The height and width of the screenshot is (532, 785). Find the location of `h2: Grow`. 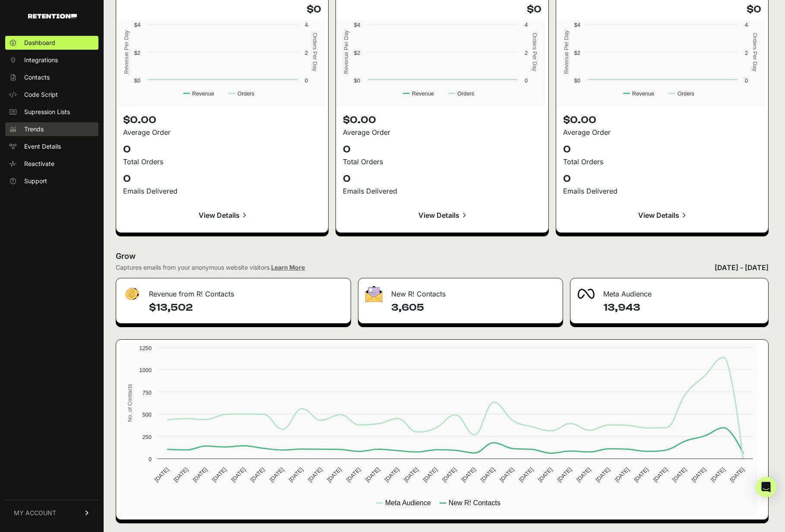

h2: Grow is located at coordinates (443, 257).